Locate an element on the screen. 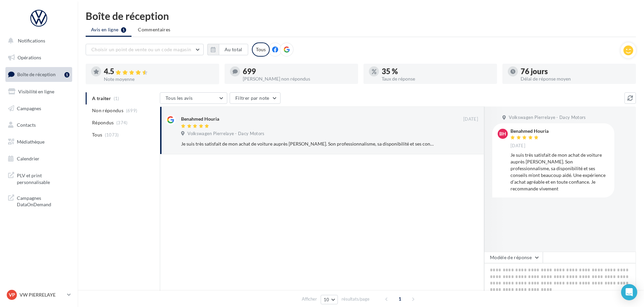 This screenshot has height=307, width=644. button: Modèle de réponse is located at coordinates (513, 258).